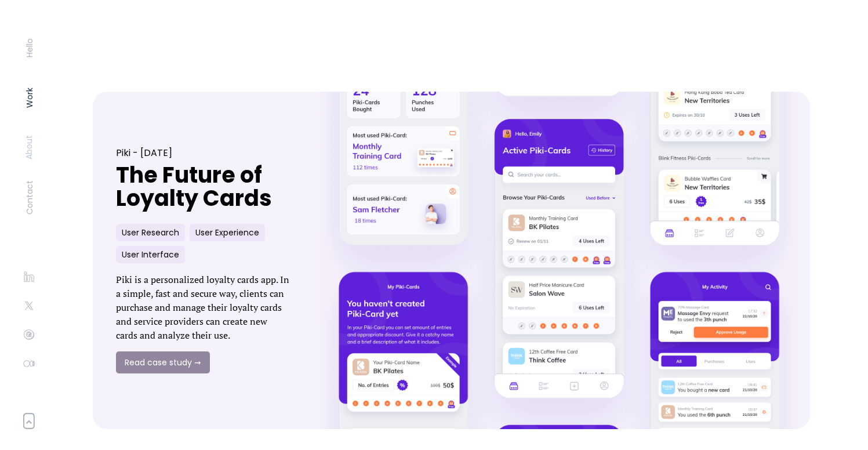 The height and width of the screenshot is (450, 868). Describe the element at coordinates (150, 255) in the screenshot. I see `div: User Interface` at that location.